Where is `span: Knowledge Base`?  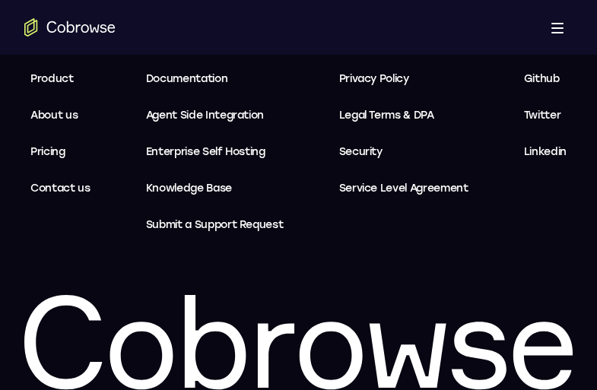 span: Knowledge Base is located at coordinates (189, 188).